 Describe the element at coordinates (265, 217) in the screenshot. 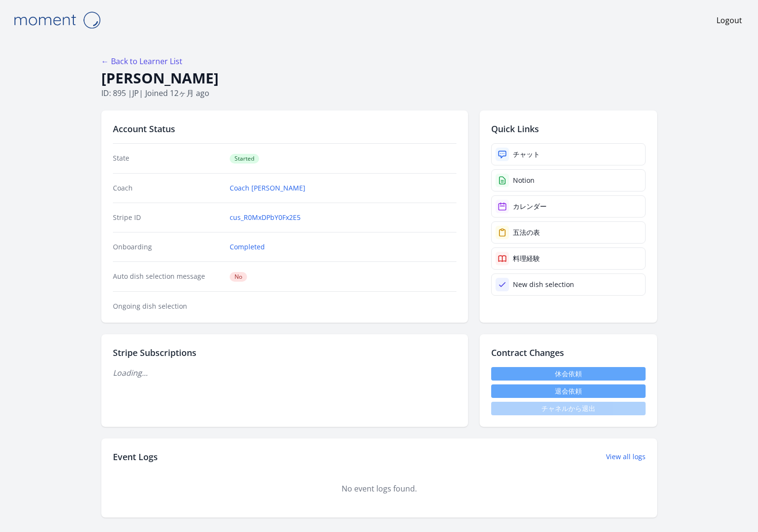

I see `a: cus_R0MxDPbY0Fx2E5` at that location.